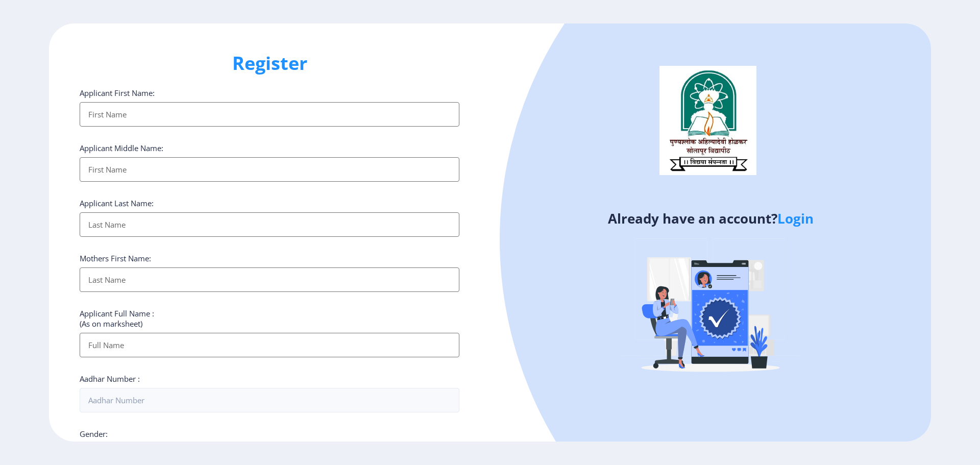 This screenshot has height=465, width=980. I want to click on input: Full Name, so click(270, 345).